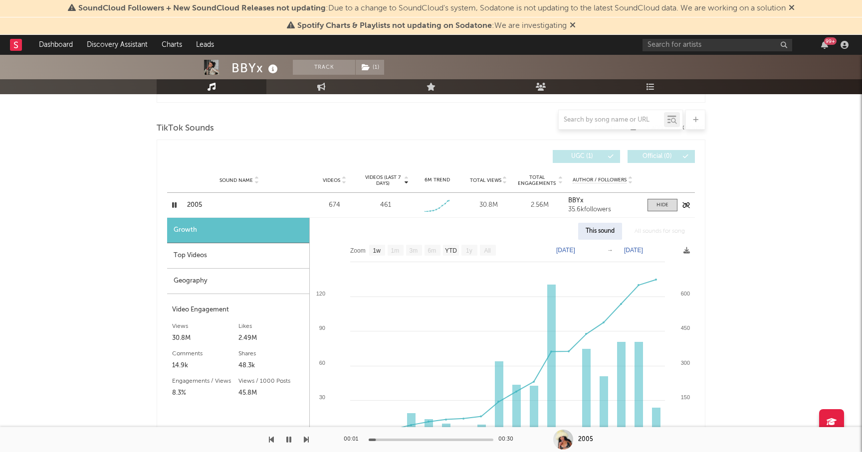 This screenshot has height=452, width=862. Describe the element at coordinates (238, 230) in the screenshot. I see `div: Growth` at that location.